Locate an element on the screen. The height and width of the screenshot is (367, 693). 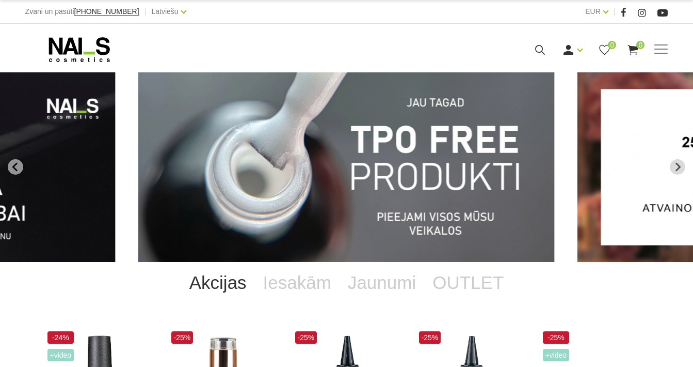
a: Iesakām is located at coordinates (297, 282).